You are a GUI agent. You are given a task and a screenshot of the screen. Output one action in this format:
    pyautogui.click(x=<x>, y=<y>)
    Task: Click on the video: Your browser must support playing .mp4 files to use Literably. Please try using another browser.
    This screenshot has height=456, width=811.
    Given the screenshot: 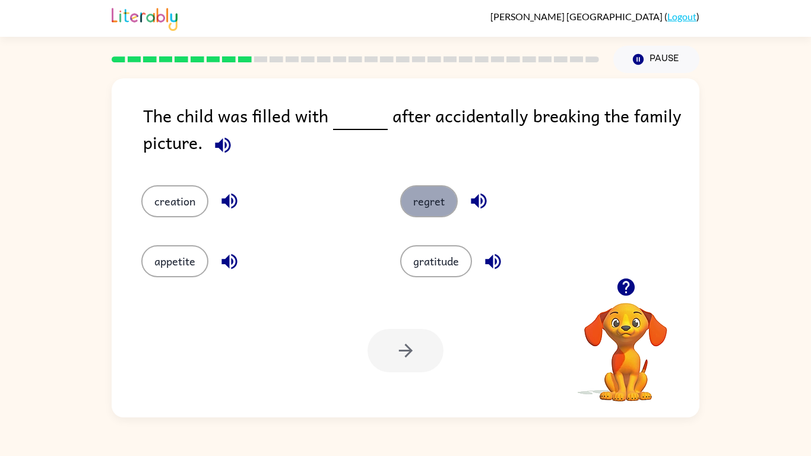 What is the action you would take?
    pyautogui.click(x=626, y=344)
    